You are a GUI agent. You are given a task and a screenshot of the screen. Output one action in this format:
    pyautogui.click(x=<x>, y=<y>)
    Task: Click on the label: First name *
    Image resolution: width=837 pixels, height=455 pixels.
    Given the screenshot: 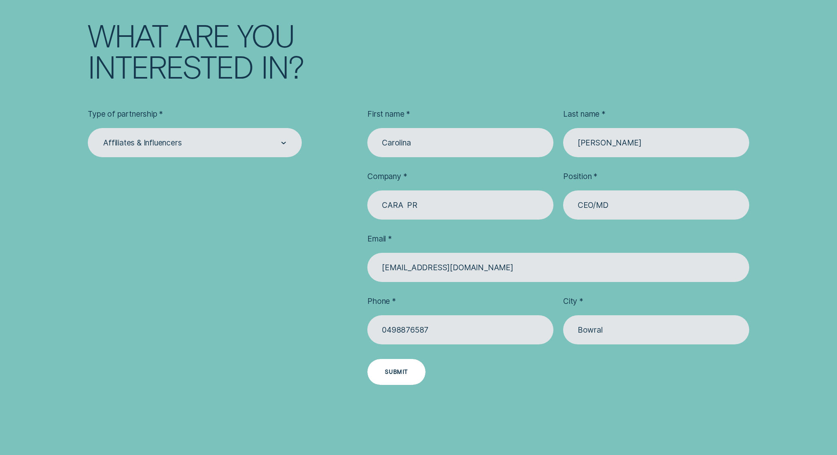 What is the action you would take?
    pyautogui.click(x=461, y=114)
    